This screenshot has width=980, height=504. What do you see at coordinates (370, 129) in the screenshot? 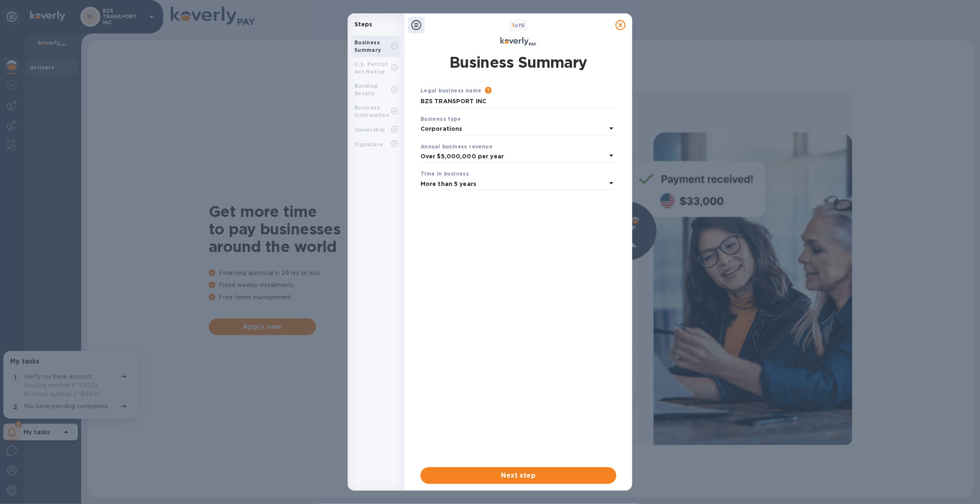
I see `b: Ownership` at bounding box center [370, 129].